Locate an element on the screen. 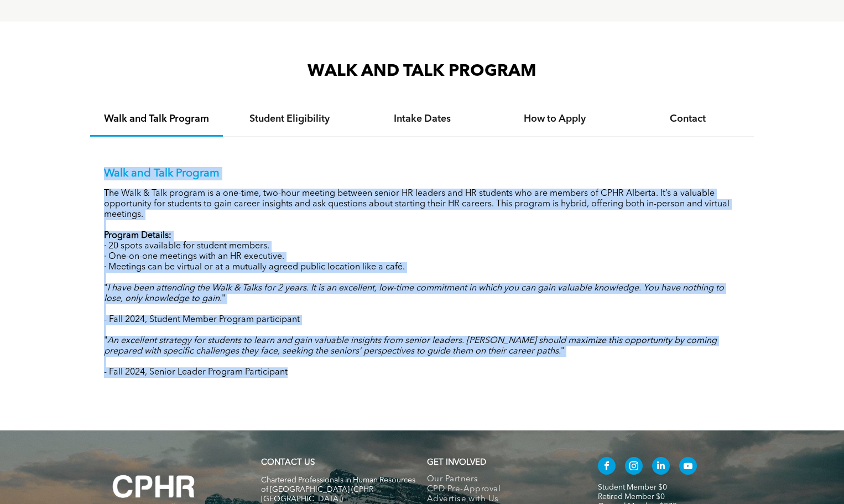 The width and height of the screenshot is (844, 504). a: CPD Pre-Approval is located at coordinates (501, 489).